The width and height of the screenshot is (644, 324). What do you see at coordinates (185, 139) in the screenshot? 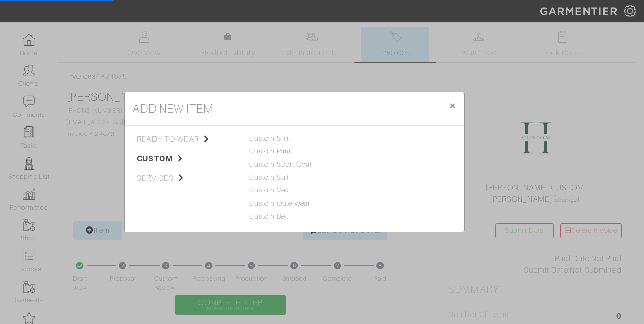
I see `span: ready to wear` at bounding box center [185, 139].